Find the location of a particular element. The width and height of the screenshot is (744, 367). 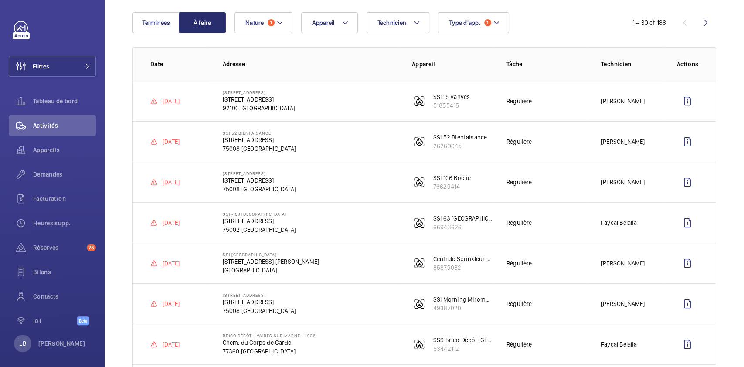

p: 51855415 is located at coordinates (452, 105).